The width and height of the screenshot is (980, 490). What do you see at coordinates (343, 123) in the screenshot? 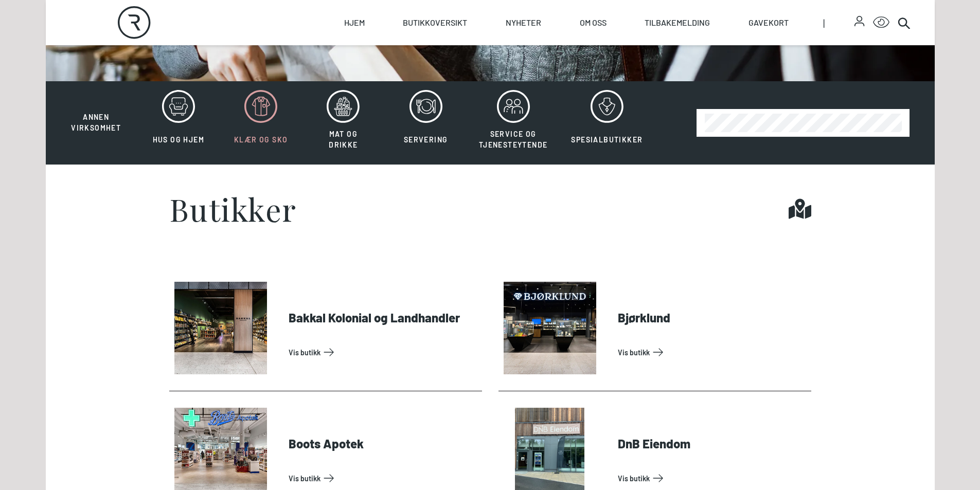
I see `button: Mat og drikke` at bounding box center [343, 123].